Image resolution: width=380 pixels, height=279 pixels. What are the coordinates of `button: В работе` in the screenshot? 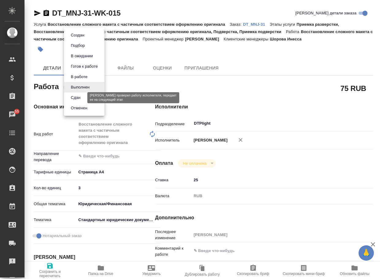 It's located at (79, 77).